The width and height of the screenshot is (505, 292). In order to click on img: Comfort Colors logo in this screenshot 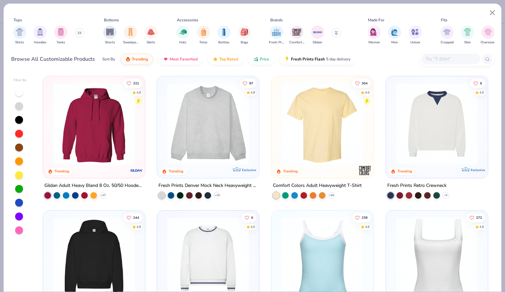, I will do `click(365, 171)`.